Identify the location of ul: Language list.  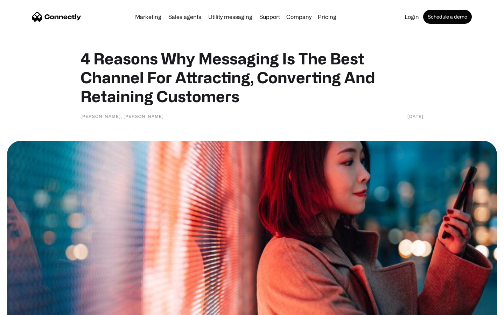
(28, 308).